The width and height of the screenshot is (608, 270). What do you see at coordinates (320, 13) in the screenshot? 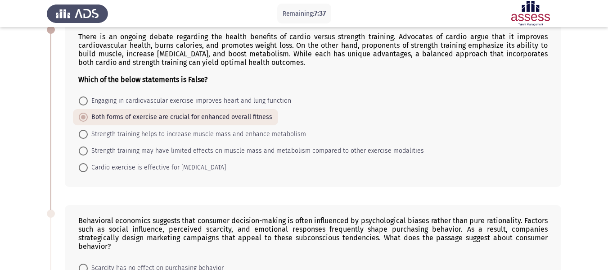
I see `span: 7:37` at bounding box center [320, 13].